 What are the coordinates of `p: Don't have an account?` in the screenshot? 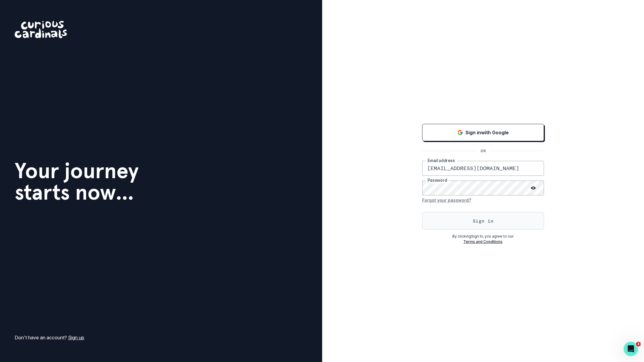 It's located at (49, 337).